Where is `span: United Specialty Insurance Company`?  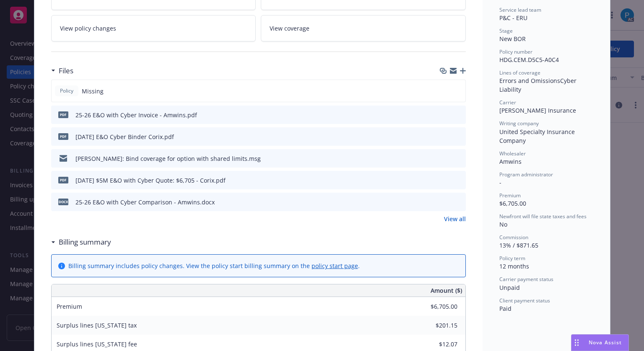
span: United Specialty Insurance Company is located at coordinates (538, 136).